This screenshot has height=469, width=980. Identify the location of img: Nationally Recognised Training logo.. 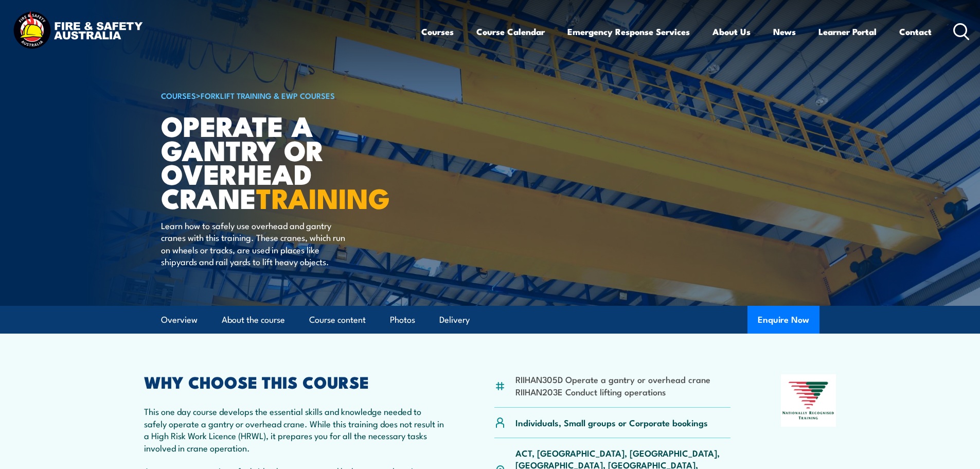
(809, 401).